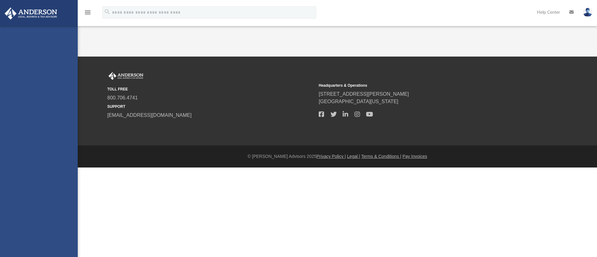  Describe the element at coordinates (588, 12) in the screenshot. I see `img: User Pic` at that location.